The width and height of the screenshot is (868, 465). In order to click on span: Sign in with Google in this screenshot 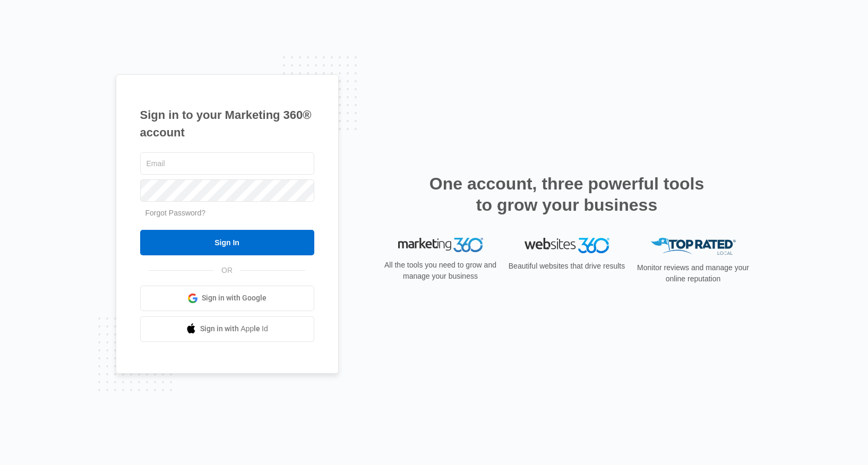, I will do `click(234, 297)`.